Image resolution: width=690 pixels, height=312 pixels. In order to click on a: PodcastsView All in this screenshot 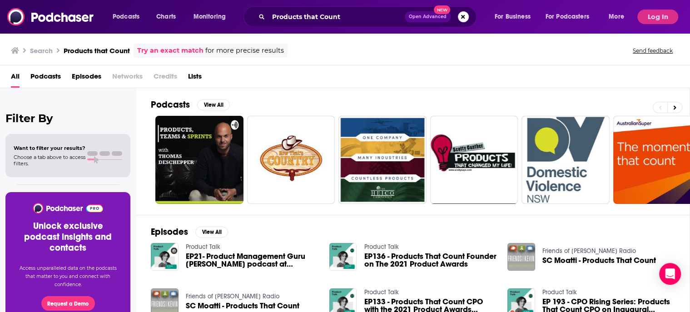, I will do `click(190, 105)`.